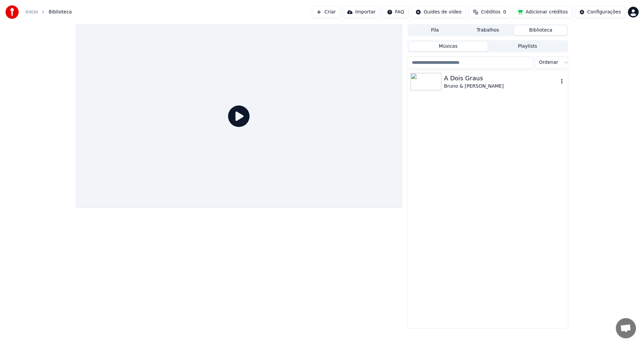  Describe the element at coordinates (604, 12) in the screenshot. I see `div: Configurações` at that location.